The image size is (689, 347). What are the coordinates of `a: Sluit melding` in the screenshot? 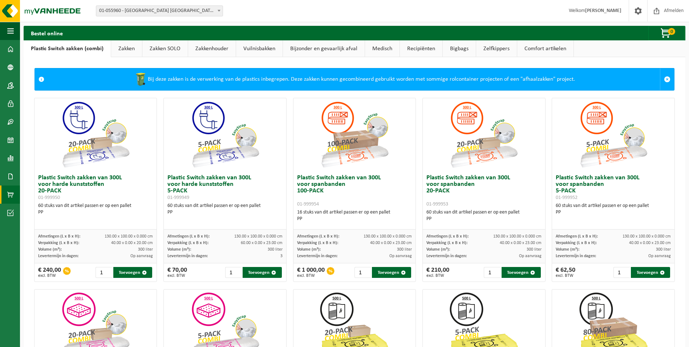 It's located at (667, 79).